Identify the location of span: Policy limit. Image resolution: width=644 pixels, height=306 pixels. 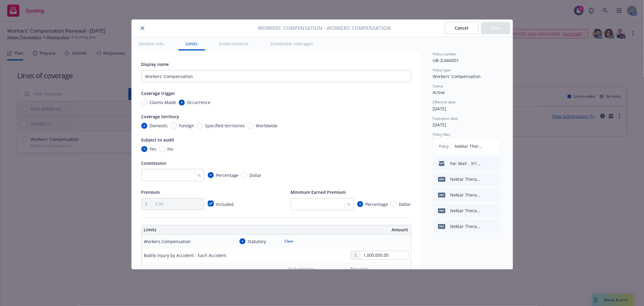
(359, 269).